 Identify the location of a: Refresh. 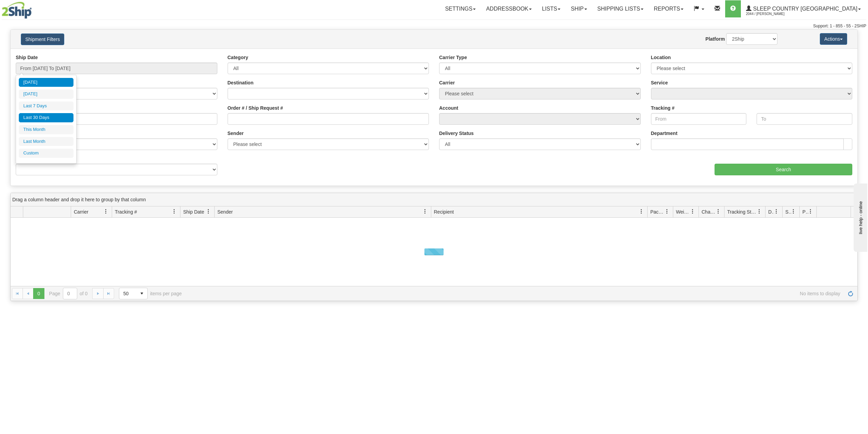
(851, 294).